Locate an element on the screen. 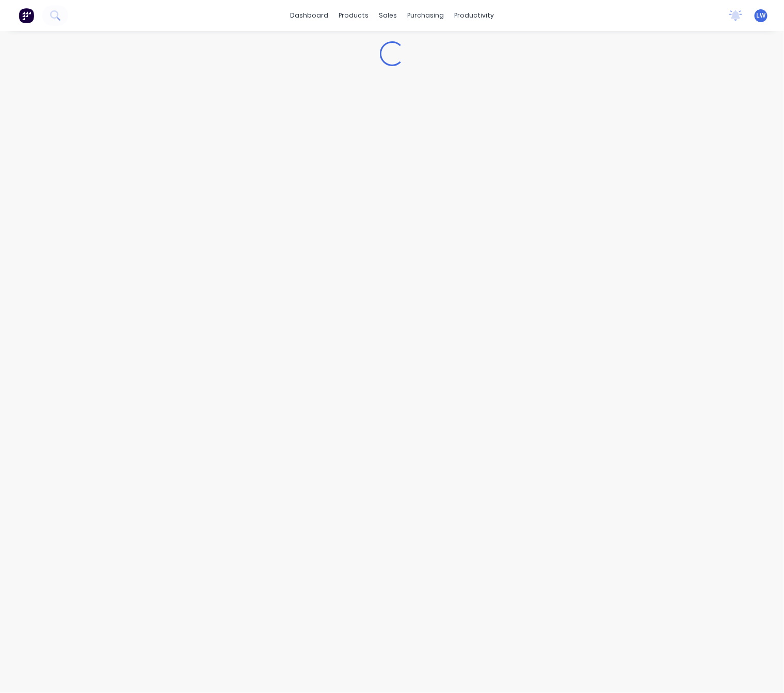 The width and height of the screenshot is (784, 693). span: LW is located at coordinates (761, 16).